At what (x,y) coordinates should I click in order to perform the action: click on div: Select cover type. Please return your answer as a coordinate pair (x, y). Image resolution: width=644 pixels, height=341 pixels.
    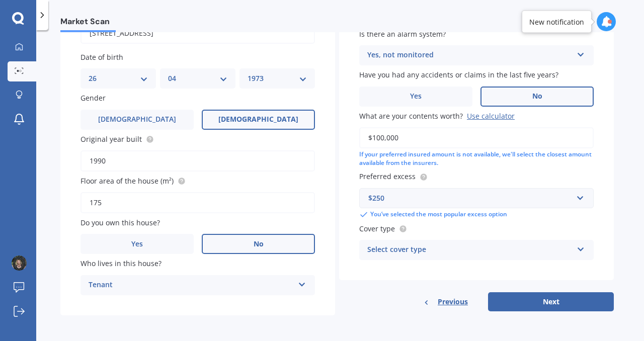
    Looking at the image, I should click on (470, 250).